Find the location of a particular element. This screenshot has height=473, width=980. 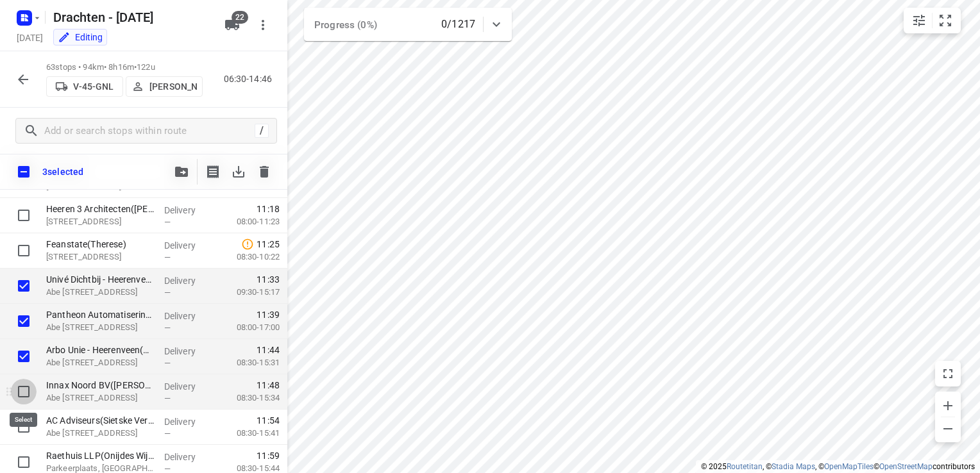

p: 06:30-14:46 is located at coordinates (250, 79).